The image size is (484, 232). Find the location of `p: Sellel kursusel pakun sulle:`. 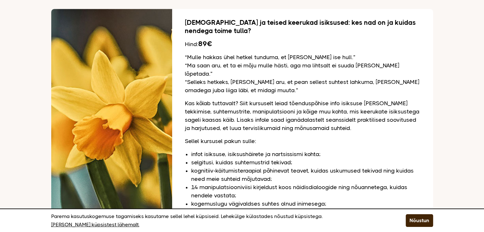

p: Sellel kursusel pakun sulle: is located at coordinates (302, 141).